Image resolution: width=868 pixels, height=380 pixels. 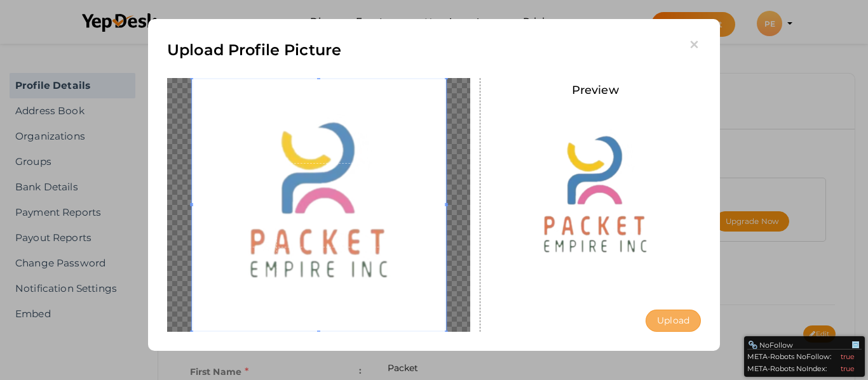 What do you see at coordinates (856, 346) in the screenshot?
I see `div: Minimize` at bounding box center [856, 346].